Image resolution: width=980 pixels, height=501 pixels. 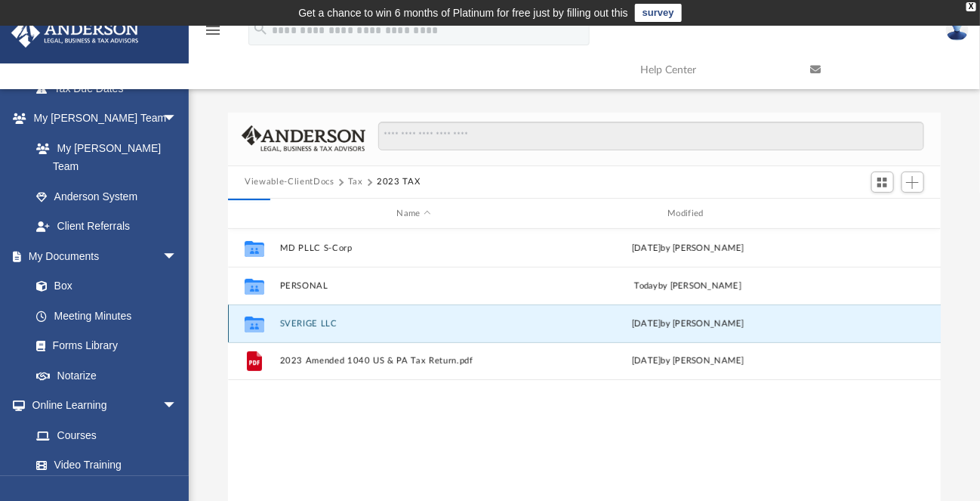 I want to click on a: survey, so click(x=659, y=13).